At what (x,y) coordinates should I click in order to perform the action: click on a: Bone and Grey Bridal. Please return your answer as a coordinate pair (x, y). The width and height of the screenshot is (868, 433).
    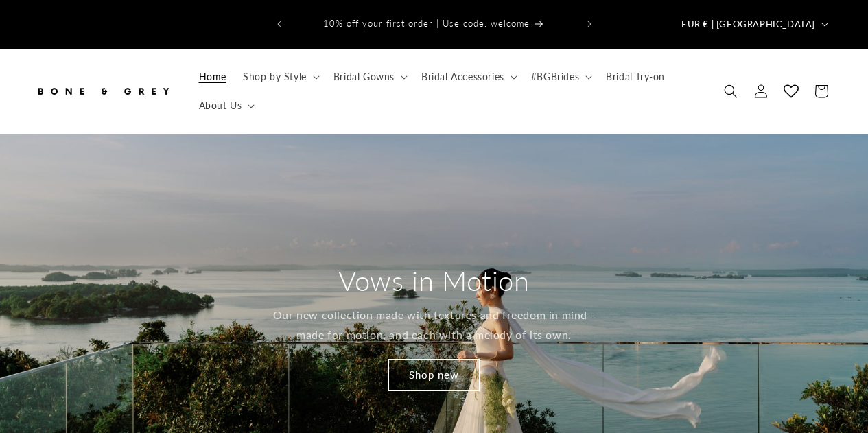
    Looking at the image, I should click on (103, 91).